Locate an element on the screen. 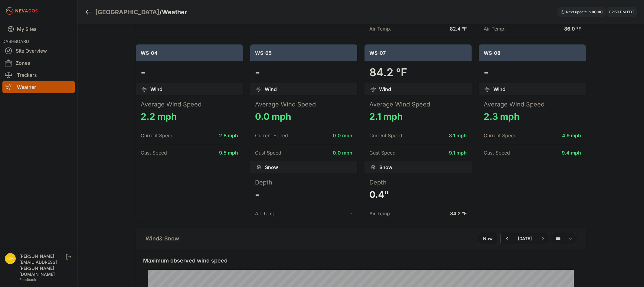 The image size is (644, 287). span: Next update in is located at coordinates (579, 12).